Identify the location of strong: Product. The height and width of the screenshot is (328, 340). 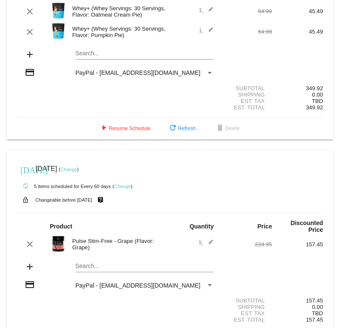
(61, 226).